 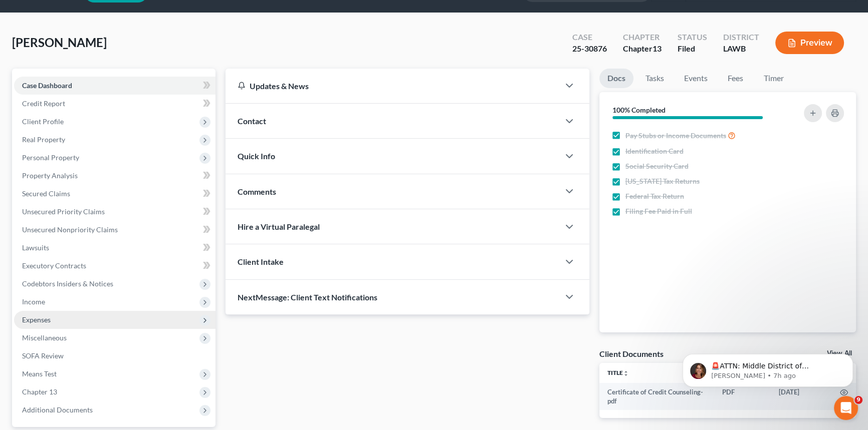 What do you see at coordinates (115, 356) in the screenshot?
I see `a: SOFA Review` at bounding box center [115, 356].